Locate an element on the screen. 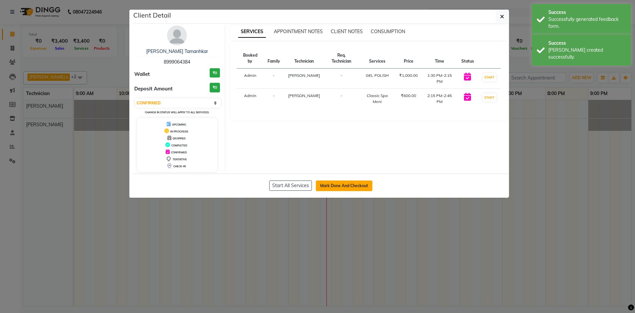  th: Req. Technician is located at coordinates (342, 58).